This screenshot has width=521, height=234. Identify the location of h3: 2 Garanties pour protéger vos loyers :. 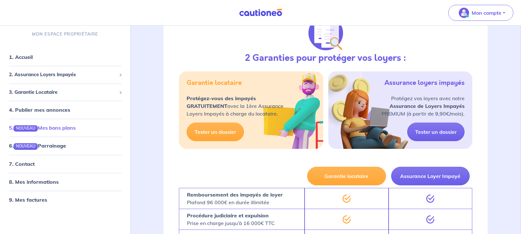
(325, 58).